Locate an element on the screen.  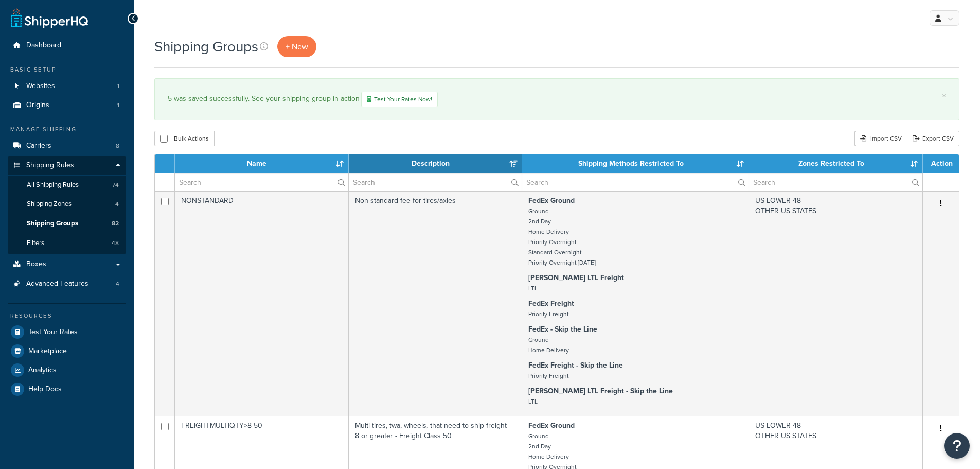
a: Export CSV is located at coordinates (934, 139).